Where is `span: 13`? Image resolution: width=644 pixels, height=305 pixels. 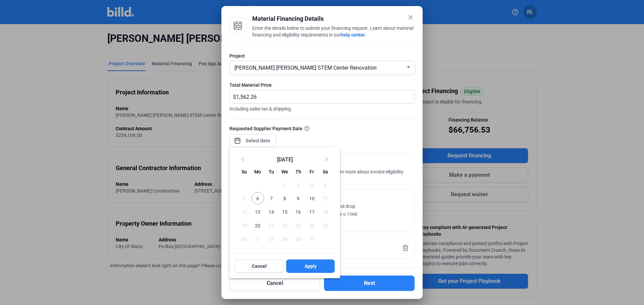
span: 13 is located at coordinates (257, 212).